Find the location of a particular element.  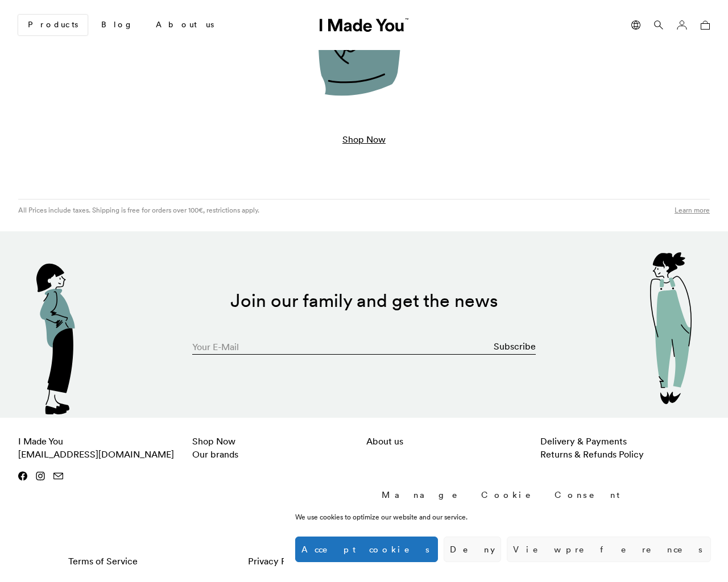

a: Terms of Service is located at coordinates (103, 560).